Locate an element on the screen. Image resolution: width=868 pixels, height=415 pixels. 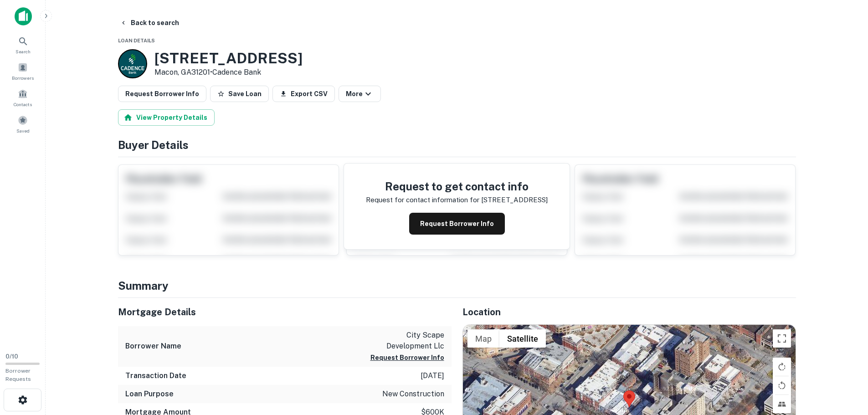
span: Borrower Requests is located at coordinates (18, 375).